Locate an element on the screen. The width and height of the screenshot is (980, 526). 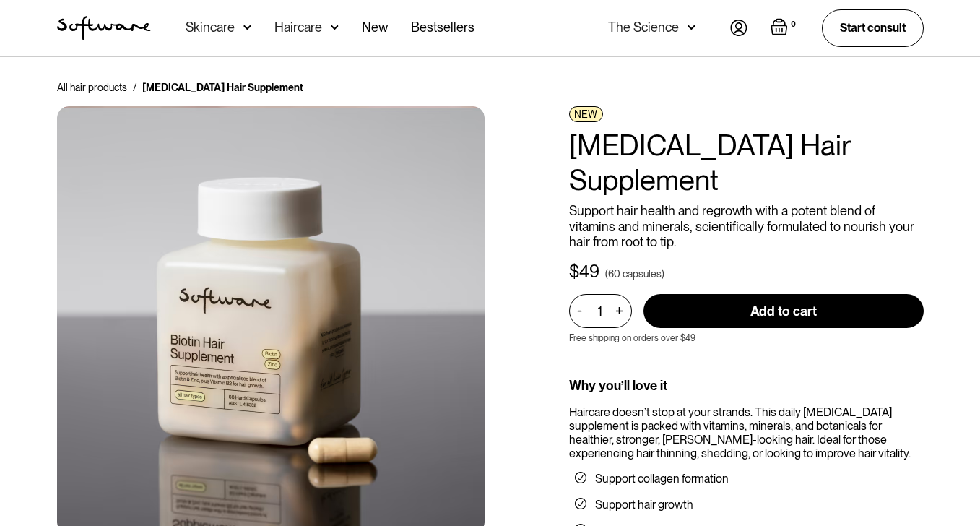
a: home is located at coordinates (104, 28).